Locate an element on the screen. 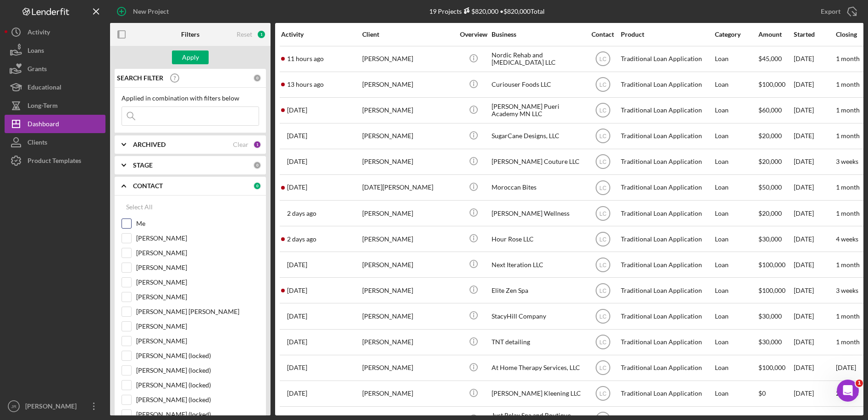  a: Long-Term is located at coordinates (55, 106).